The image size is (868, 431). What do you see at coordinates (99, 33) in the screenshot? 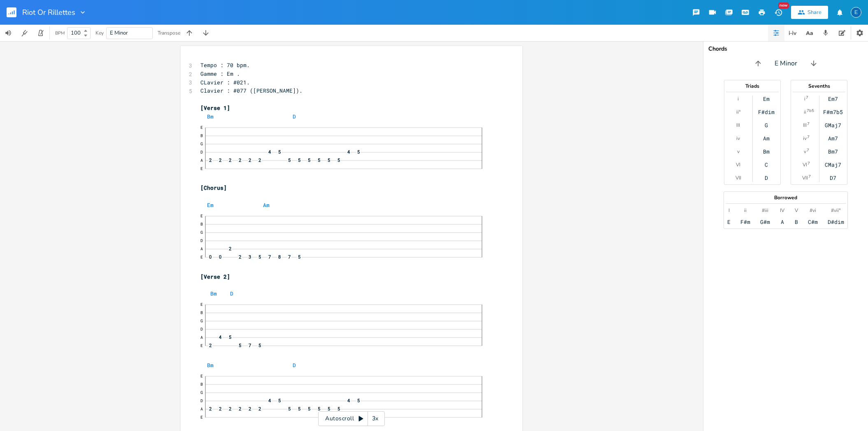
I see `div: Key` at bounding box center [99, 33].